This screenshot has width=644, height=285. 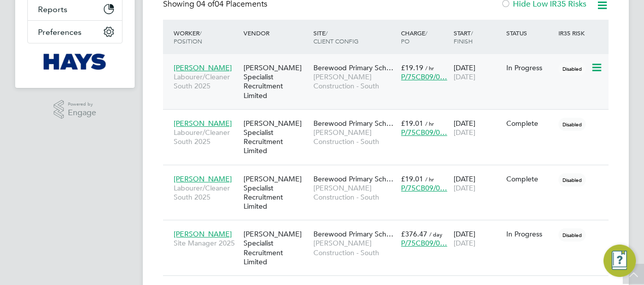 I want to click on div: Status, so click(x=530, y=33).